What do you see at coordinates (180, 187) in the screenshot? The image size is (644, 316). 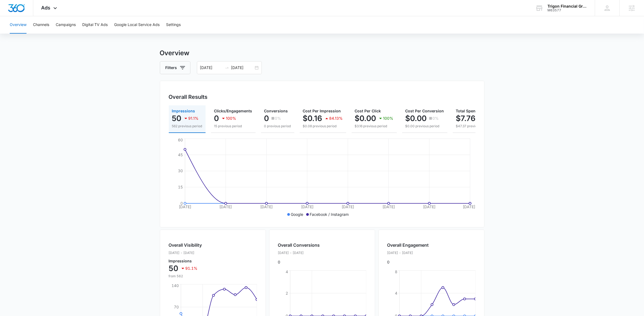 I see `tspan: 15` at bounding box center [180, 187].